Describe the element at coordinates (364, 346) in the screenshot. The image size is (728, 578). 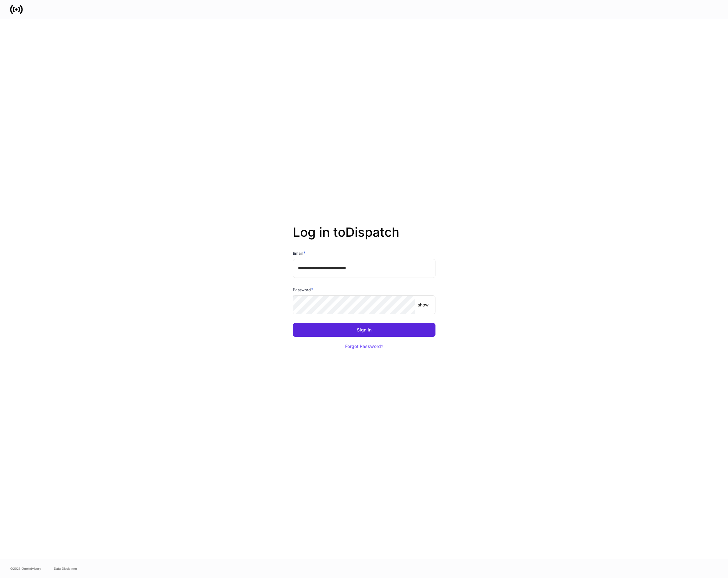
I see `div: Forgot Password?` at that location.